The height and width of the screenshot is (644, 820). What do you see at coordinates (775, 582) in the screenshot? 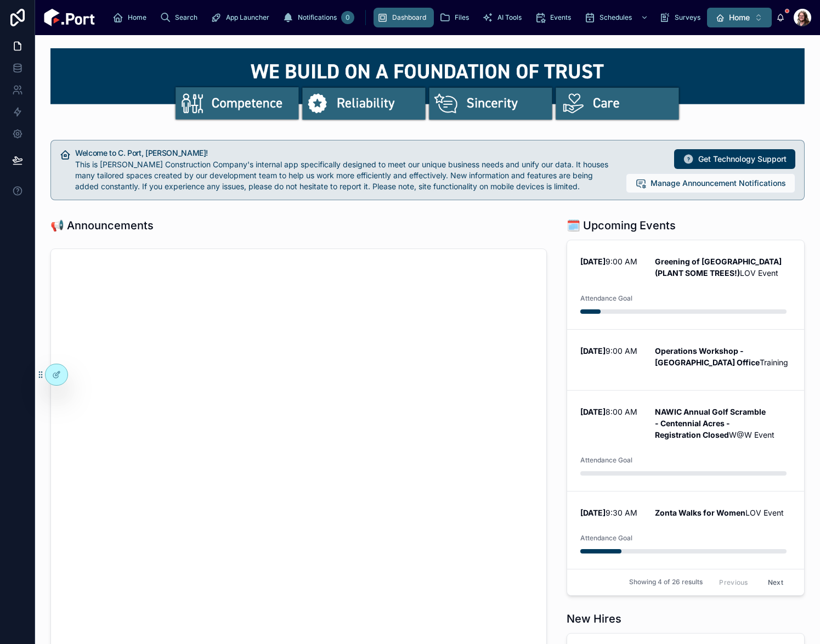
I see `button: Next` at bounding box center [775, 582].